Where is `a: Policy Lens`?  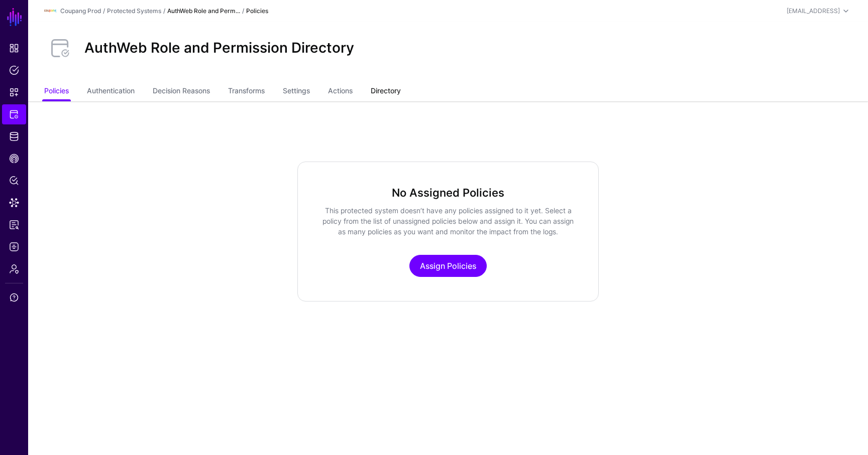 a: Policy Lens is located at coordinates (14, 181).